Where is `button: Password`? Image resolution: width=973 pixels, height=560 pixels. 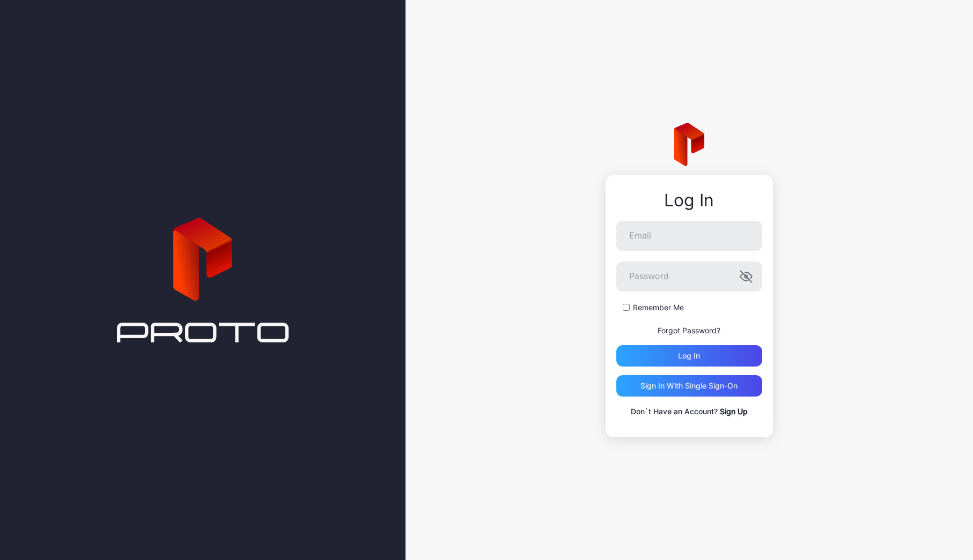 button: Password is located at coordinates (746, 277).